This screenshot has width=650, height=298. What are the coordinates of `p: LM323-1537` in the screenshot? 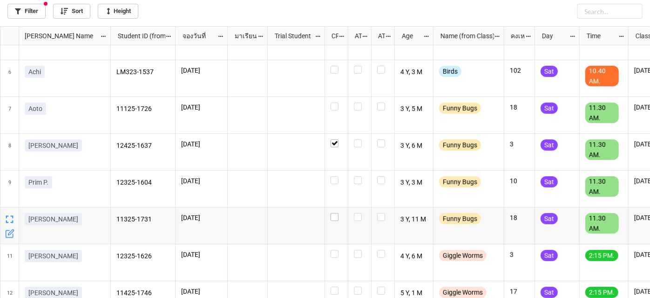 It's located at (143, 72).